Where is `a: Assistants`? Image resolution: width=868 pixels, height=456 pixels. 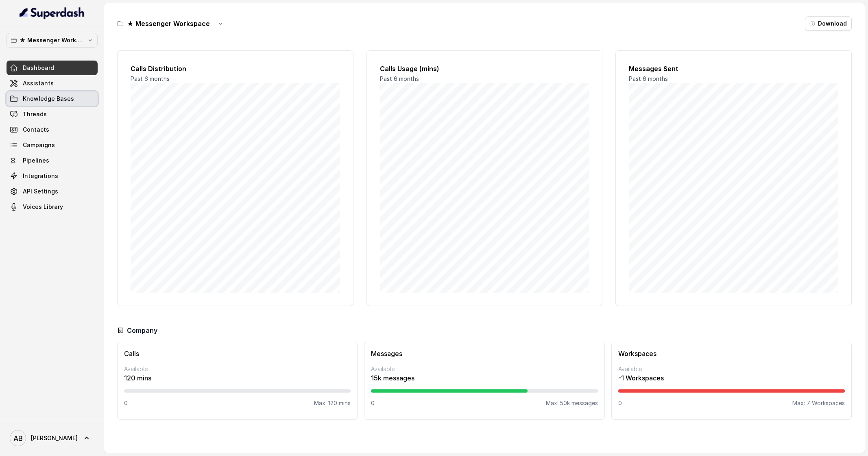
a: Assistants is located at coordinates (52, 83).